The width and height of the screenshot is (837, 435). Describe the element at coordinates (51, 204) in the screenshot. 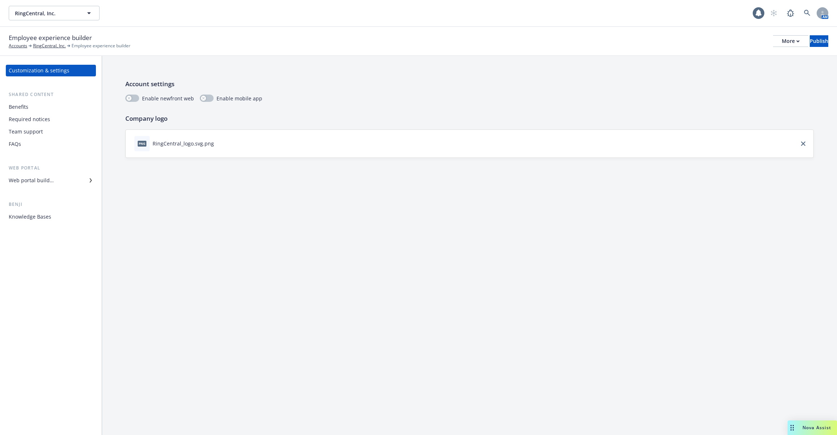

I see `div: Benji` at that location.